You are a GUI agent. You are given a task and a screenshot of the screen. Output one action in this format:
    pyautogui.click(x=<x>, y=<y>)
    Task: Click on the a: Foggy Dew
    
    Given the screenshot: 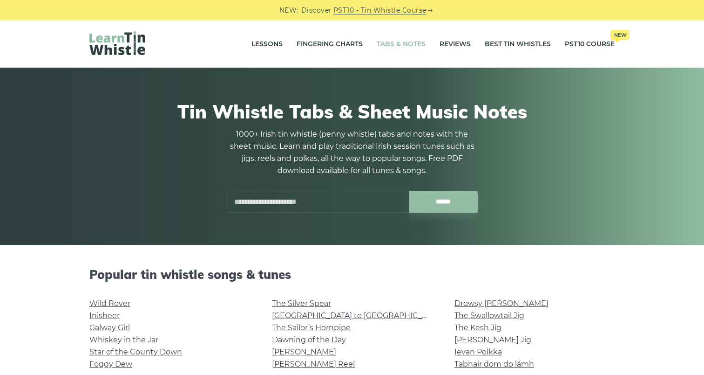 What is the action you would take?
    pyautogui.click(x=111, y=363)
    